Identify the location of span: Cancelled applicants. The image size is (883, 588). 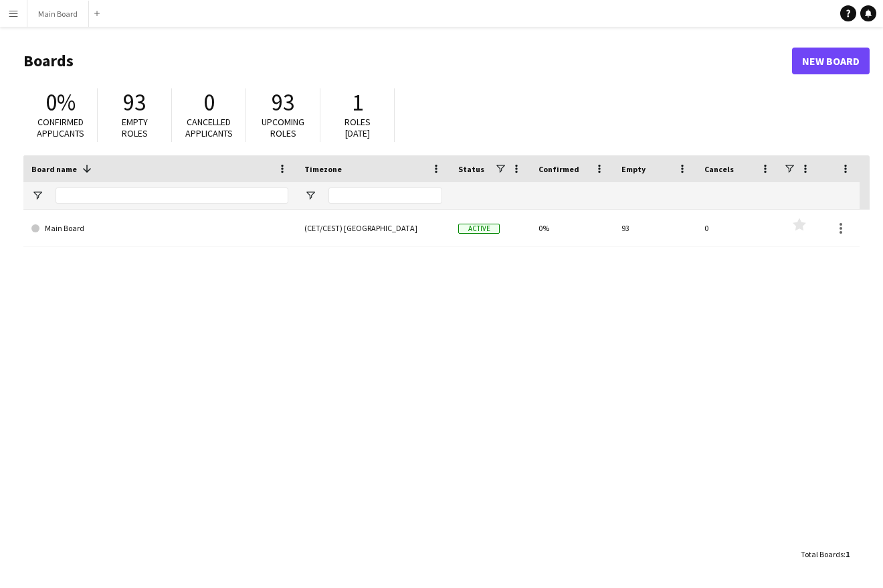
(209, 127).